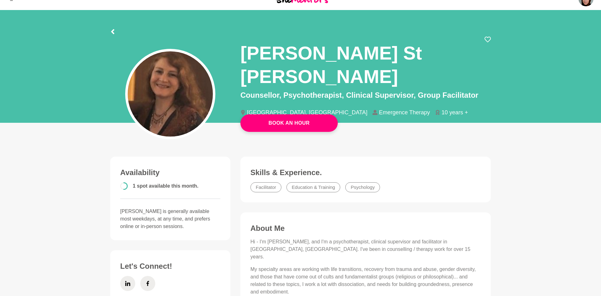 Image resolution: width=601 pixels, height=296 pixels. I want to click on p: Counsellor, Psychotherapist, Clinical Supervisor, Group Facilitator, so click(366, 95).